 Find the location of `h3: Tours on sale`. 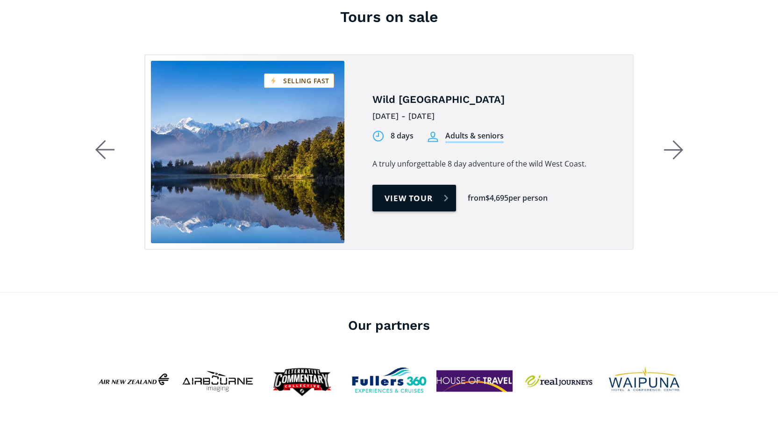

h3: Tours on sale is located at coordinates (389, 17).